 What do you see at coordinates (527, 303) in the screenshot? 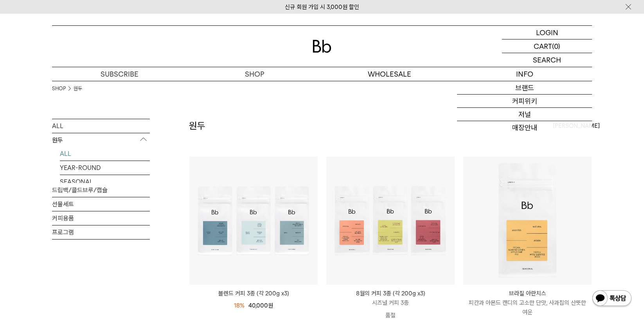
I see `a: 브라질 아란치스 피칸과 아몬드 캔디의 고소한 단맛, 사과칩의 산뜻한 여운` at bounding box center [527, 303].